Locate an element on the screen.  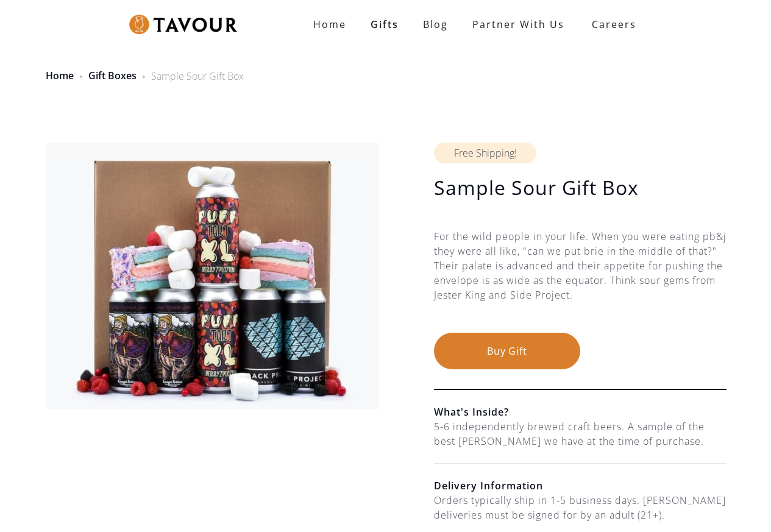
a: Gifts is located at coordinates (385, 24).